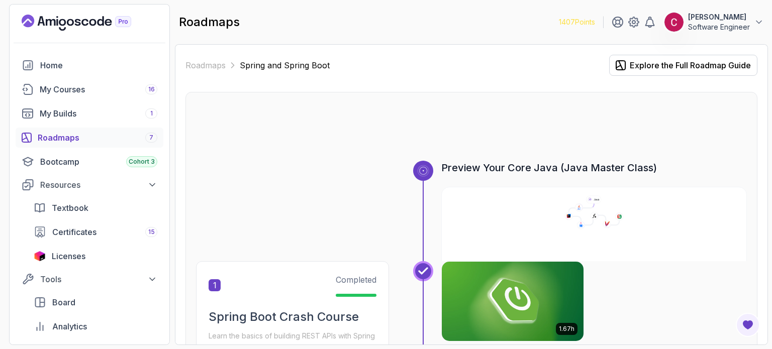 The width and height of the screenshot is (772, 349). What do you see at coordinates (285, 65) in the screenshot?
I see `p: Spring and Spring Boot` at bounding box center [285, 65].